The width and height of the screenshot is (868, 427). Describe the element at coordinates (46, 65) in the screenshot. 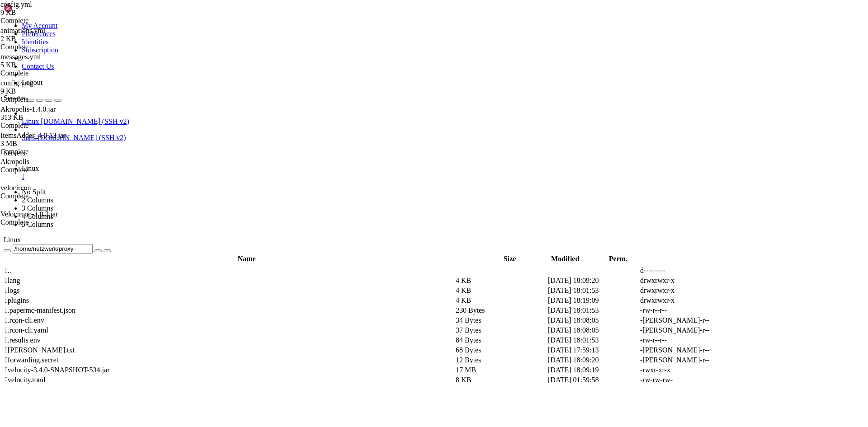

I see `div: 5 KB` at that location.